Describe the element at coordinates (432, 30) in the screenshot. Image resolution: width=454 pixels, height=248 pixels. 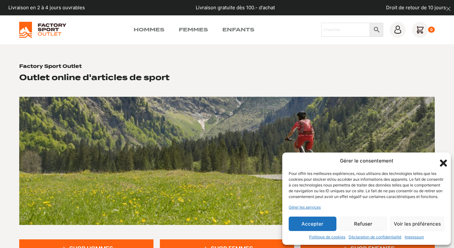
I see `div: 0` at that location.